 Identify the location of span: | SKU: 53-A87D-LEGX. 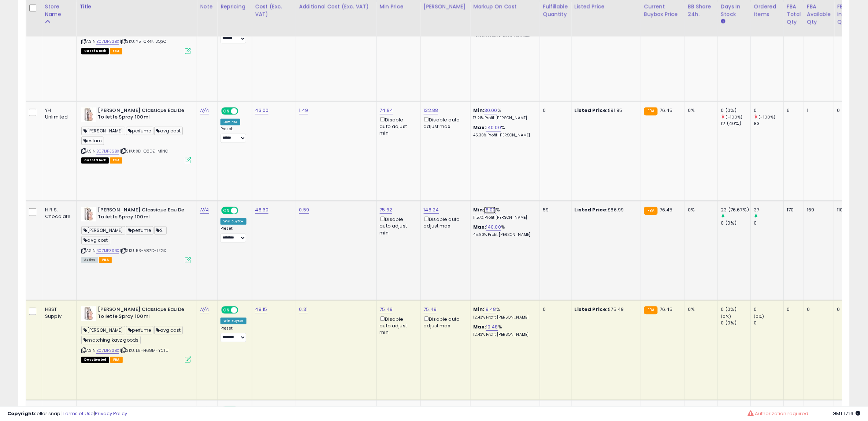
(143, 251).